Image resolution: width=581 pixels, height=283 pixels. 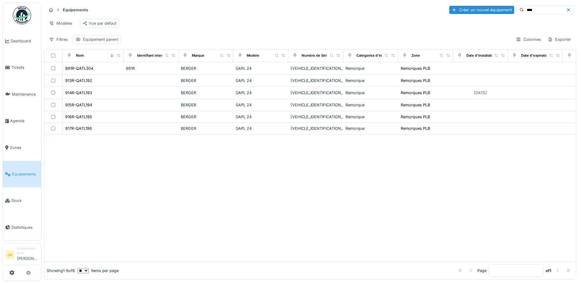 What do you see at coordinates (253, 55) in the screenshot?
I see `div: Modèle` at bounding box center [253, 55].